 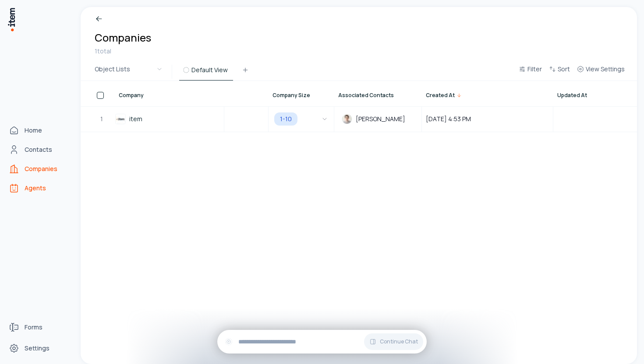 What do you see at coordinates (366, 96) in the screenshot?
I see `span: Associated Contacts` at bounding box center [366, 96].